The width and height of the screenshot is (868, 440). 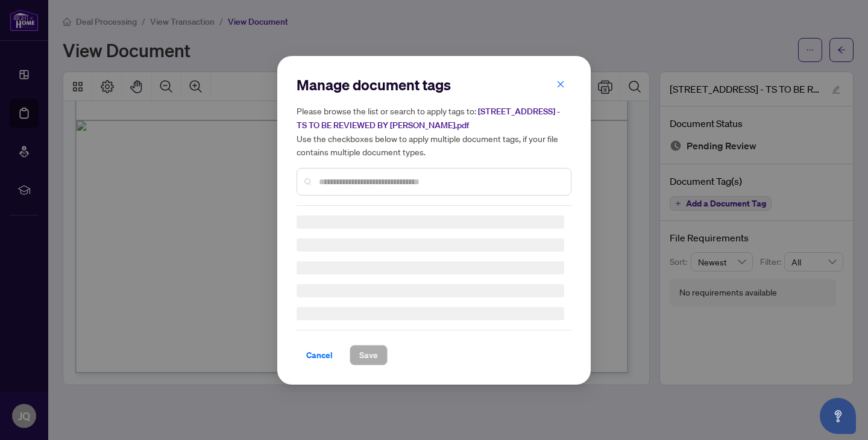 I want to click on button: Save, so click(x=368, y=355).